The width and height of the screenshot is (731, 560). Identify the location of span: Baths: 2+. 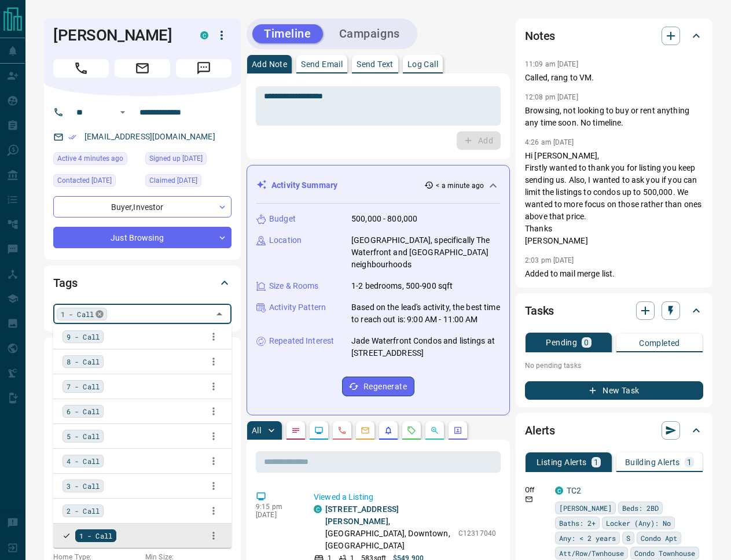
(577, 523).